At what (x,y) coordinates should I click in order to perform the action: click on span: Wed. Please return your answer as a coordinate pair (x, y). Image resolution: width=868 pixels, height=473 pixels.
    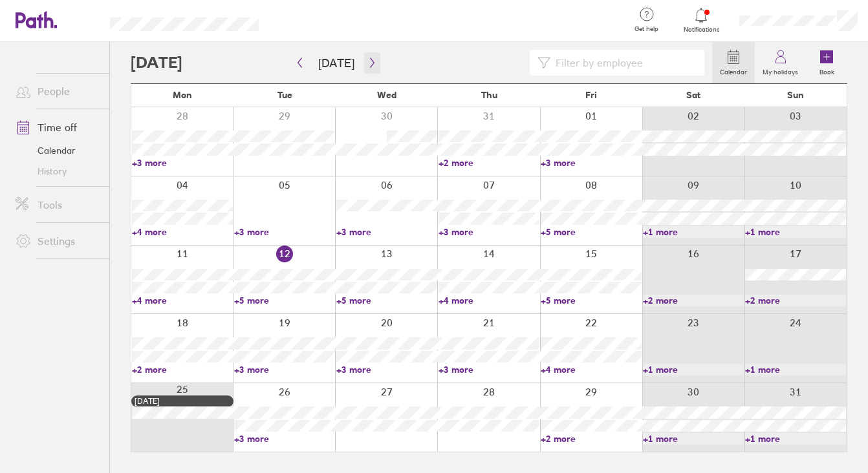
    Looking at the image, I should click on (387, 95).